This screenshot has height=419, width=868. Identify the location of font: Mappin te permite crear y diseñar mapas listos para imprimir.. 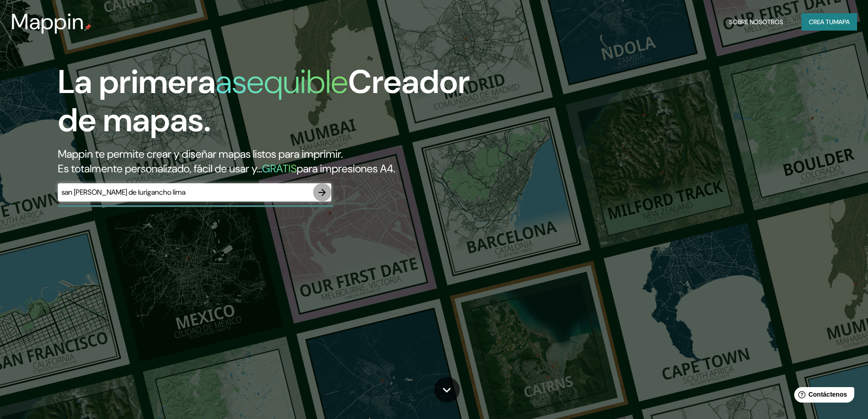
(200, 154).